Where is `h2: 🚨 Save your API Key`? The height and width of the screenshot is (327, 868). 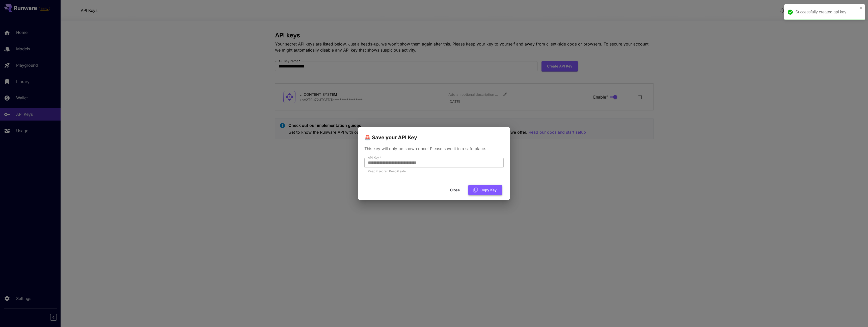 h2: 🚨 Save your API Key is located at coordinates (434, 134).